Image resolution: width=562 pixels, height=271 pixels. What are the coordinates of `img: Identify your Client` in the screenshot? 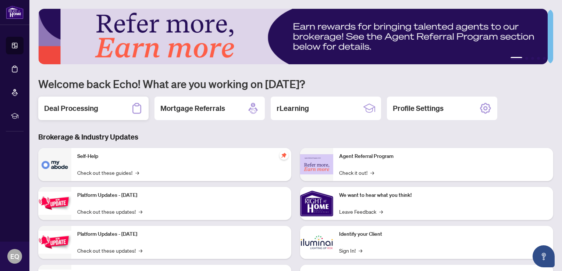 It's located at (316, 243).